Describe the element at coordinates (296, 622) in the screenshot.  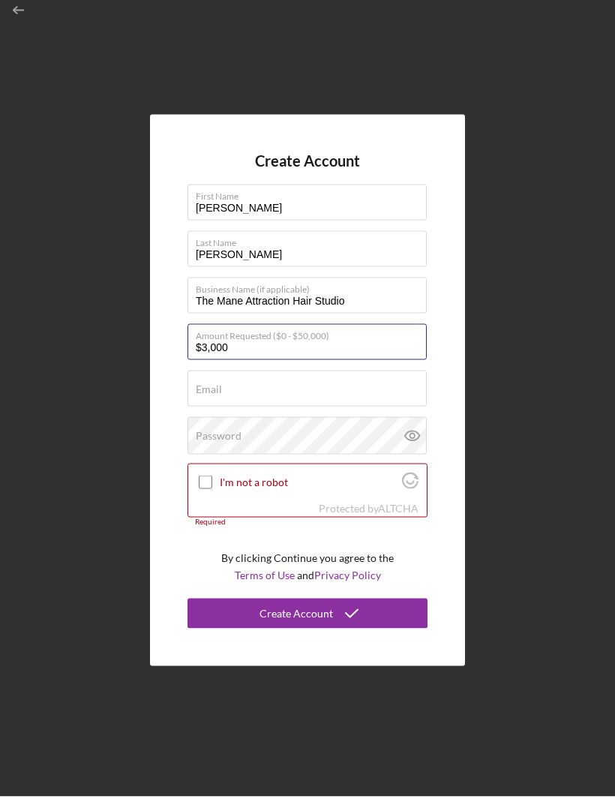
I see `div: Create Account` at that location.